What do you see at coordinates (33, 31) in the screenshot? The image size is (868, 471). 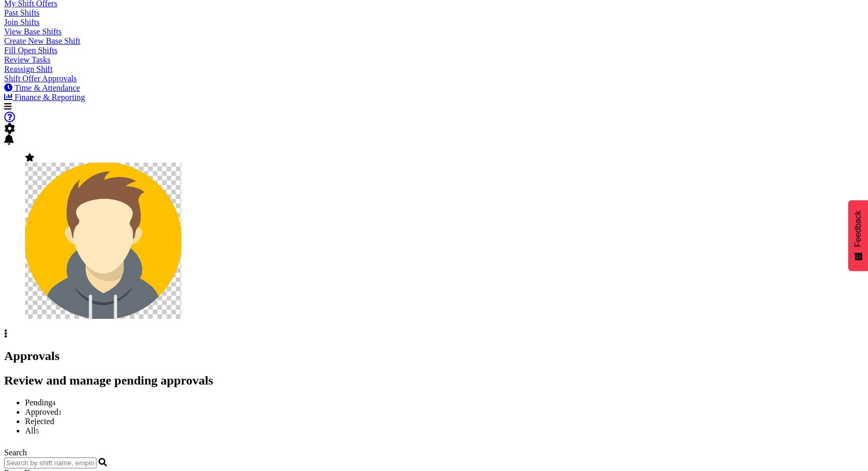 I see `a: View Base Shifts` at bounding box center [33, 31].